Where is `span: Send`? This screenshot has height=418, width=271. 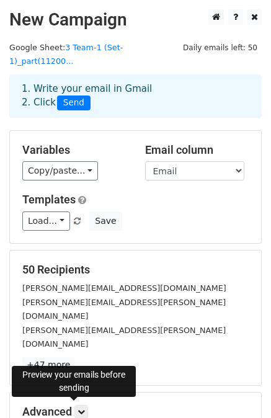
span: Send is located at coordinates (74, 103).